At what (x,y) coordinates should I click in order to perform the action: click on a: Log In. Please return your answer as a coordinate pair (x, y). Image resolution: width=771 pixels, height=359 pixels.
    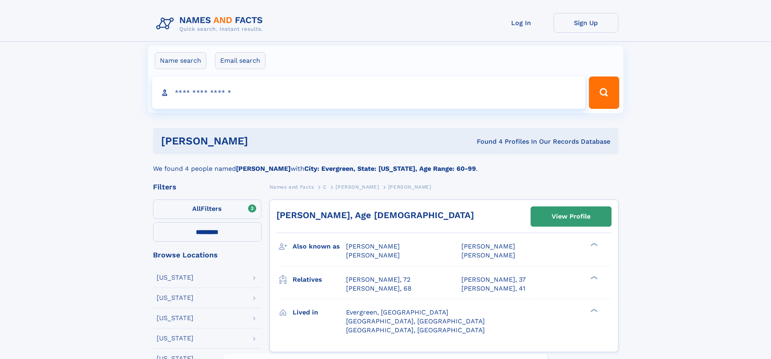
    Looking at the image, I should click on (522, 23).